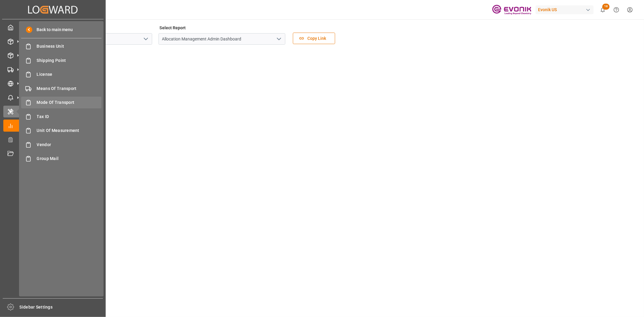 This screenshot has width=644, height=317. I want to click on a: Group Mail, so click(62, 158).